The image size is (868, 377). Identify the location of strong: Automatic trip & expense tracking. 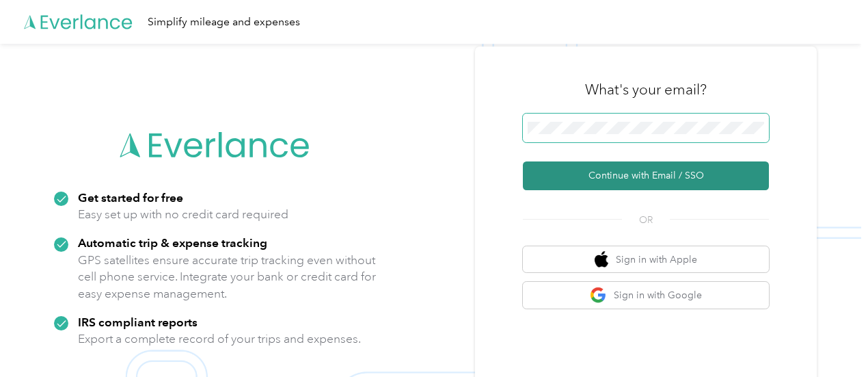
(172, 242).